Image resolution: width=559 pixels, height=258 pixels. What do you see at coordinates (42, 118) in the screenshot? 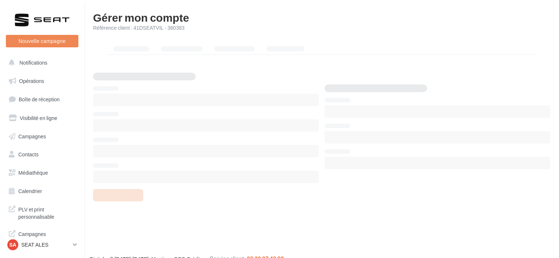
I see `a: Visibilité en ligne` at bounding box center [42, 118].